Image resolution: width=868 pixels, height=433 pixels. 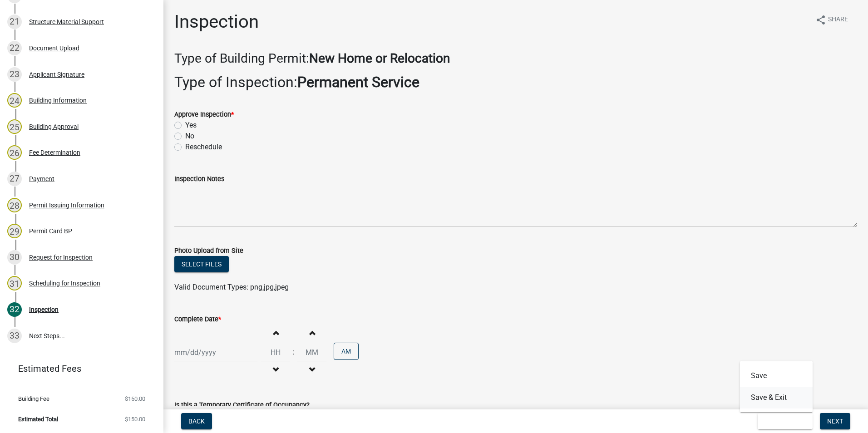 I want to click on a: Estimated Fees, so click(x=78, y=369).